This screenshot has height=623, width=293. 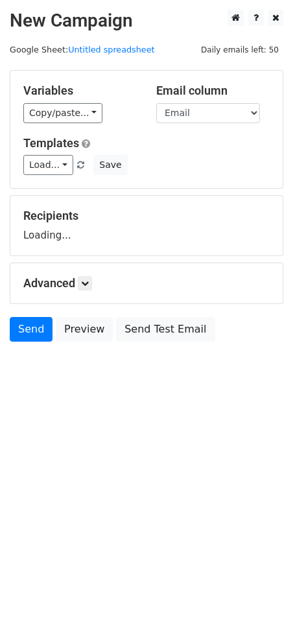 What do you see at coordinates (240, 50) in the screenshot?
I see `span: Daily emails left: 50` at bounding box center [240, 50].